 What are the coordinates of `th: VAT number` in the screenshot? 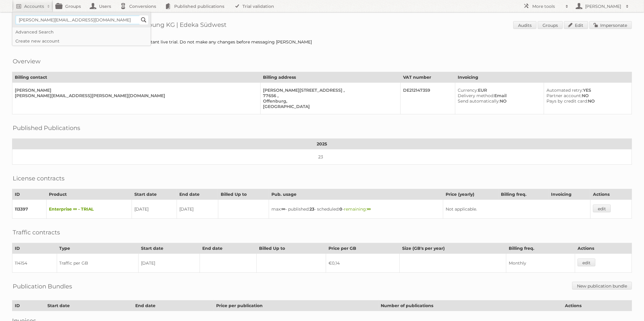 It's located at (428, 77).